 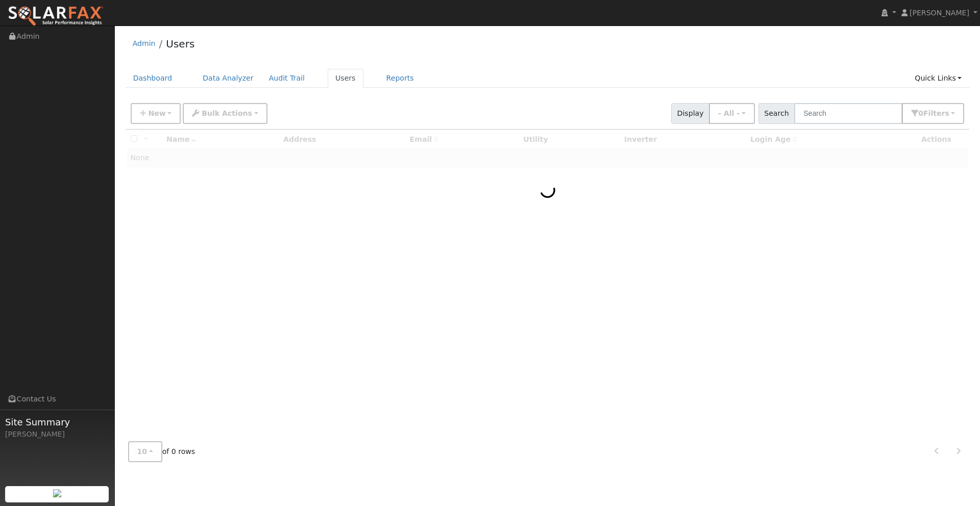 I want to click on button: - All -, so click(x=732, y=113).